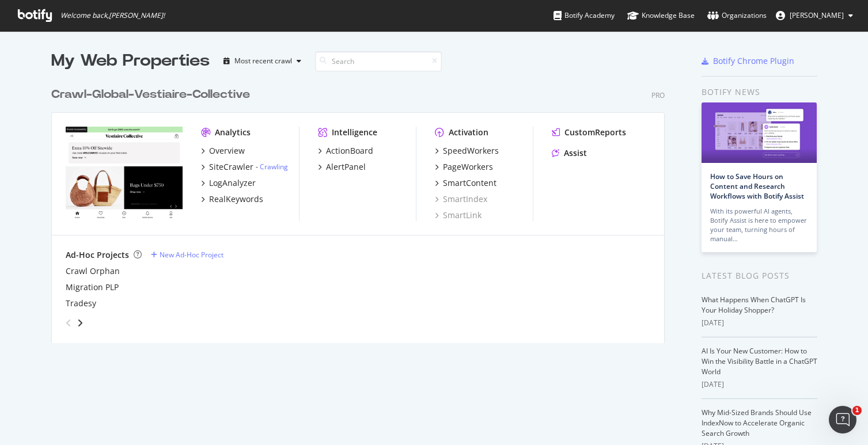  Describe the element at coordinates (759, 92) in the screenshot. I see `div: Botify news` at that location.